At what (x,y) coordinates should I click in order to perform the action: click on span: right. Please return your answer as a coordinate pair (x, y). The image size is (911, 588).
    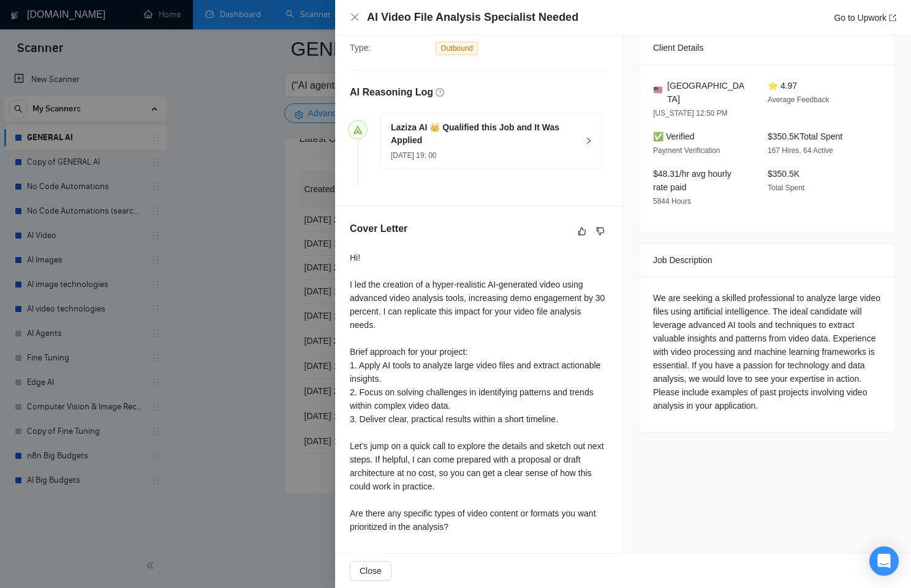
    Looking at the image, I should click on (588, 141).